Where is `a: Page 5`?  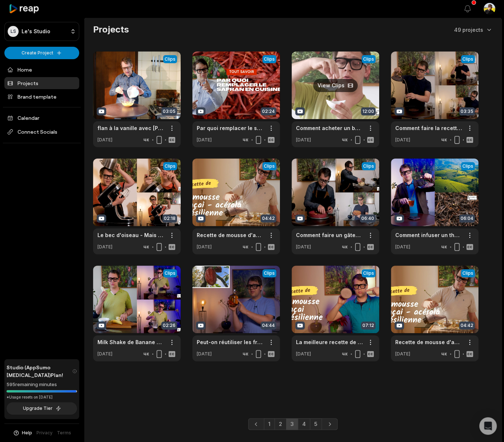
a: Page 5 is located at coordinates (316, 424).